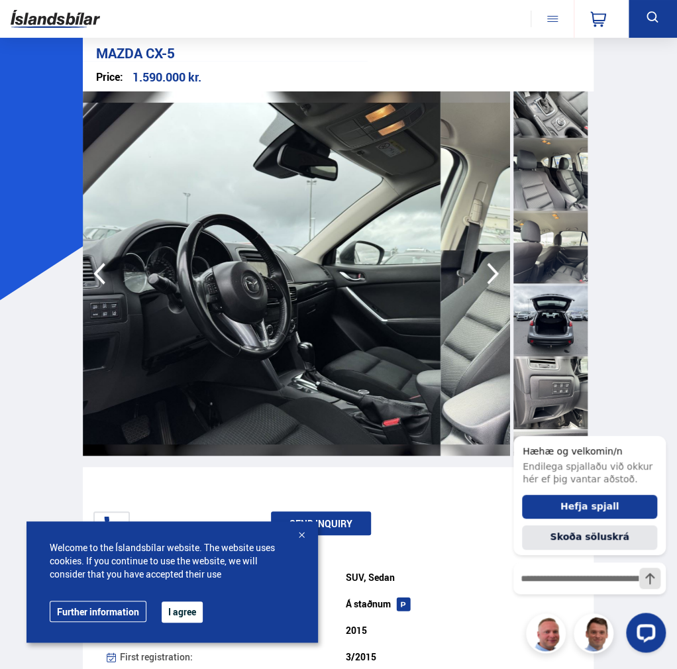 The height and width of the screenshot is (669, 677). What do you see at coordinates (321, 524) in the screenshot?
I see `button: Send inquiry` at bounding box center [321, 524].